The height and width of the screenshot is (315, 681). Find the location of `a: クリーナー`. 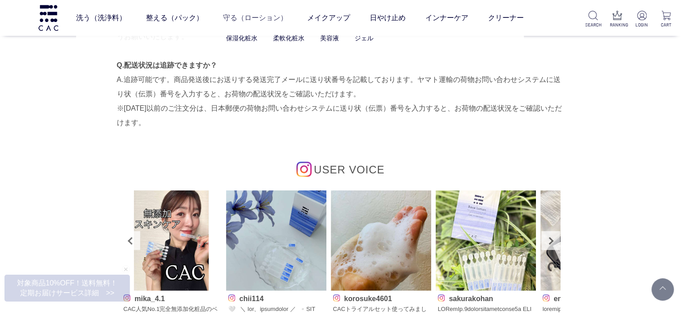

a: クリーナー is located at coordinates (506, 18).